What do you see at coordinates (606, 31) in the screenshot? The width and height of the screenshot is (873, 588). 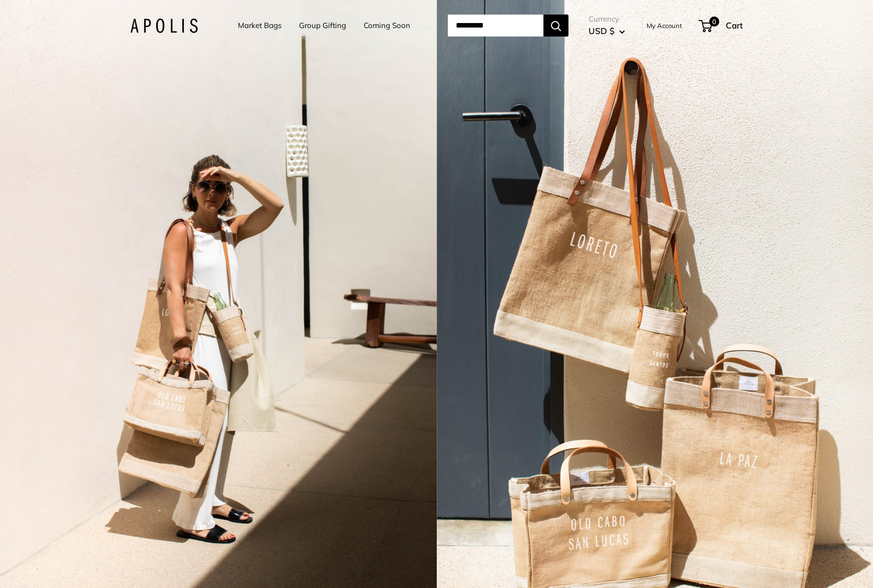 I see `button: USD $` at bounding box center [606, 31].